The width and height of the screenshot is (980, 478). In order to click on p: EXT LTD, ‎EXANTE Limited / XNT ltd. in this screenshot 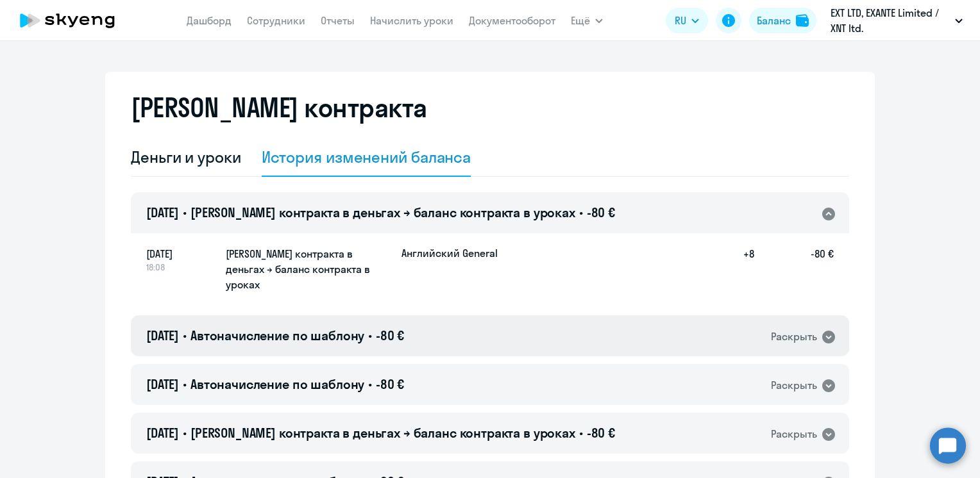, I will do `click(890, 20)`.